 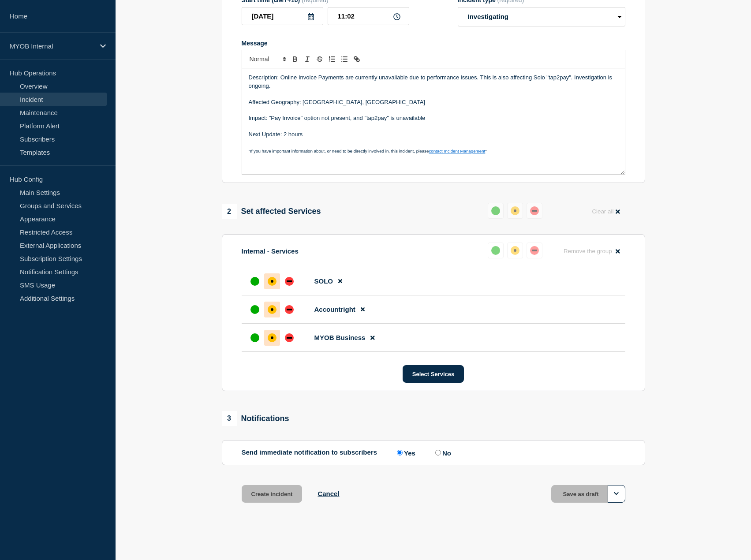 I want to click on input: HH:MM, so click(x=368, y=16).